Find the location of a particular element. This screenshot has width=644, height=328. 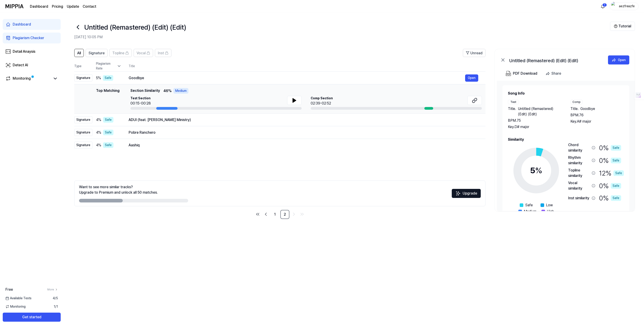

button: All is located at coordinates (79, 53).